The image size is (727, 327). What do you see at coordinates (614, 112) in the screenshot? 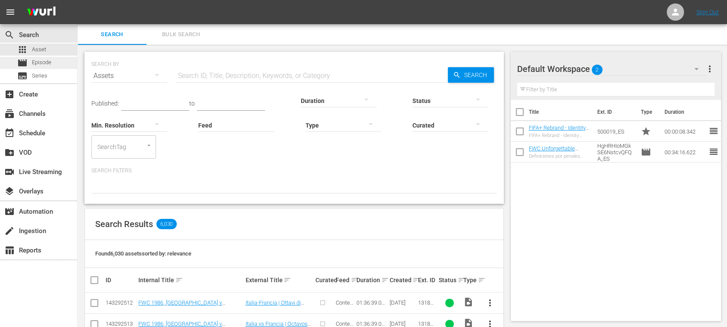
I see `th: Ext. ID` at bounding box center [614, 112].